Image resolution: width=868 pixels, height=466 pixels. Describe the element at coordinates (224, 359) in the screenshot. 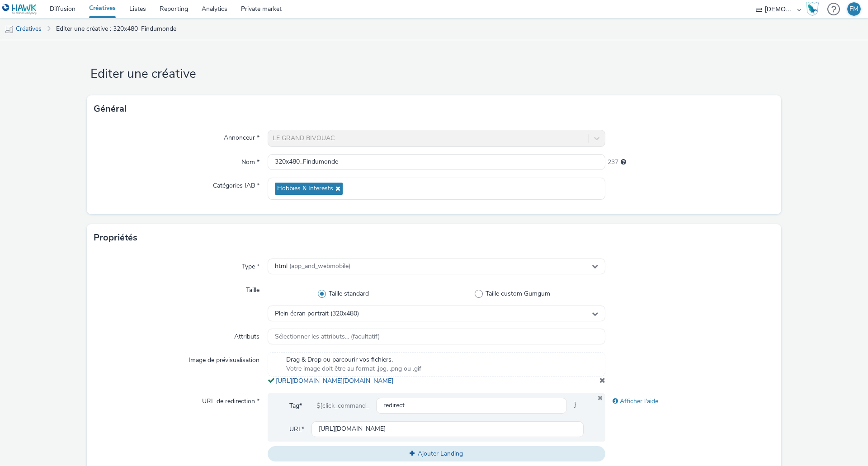

I see `label: Image de prévisualisation` at that location.